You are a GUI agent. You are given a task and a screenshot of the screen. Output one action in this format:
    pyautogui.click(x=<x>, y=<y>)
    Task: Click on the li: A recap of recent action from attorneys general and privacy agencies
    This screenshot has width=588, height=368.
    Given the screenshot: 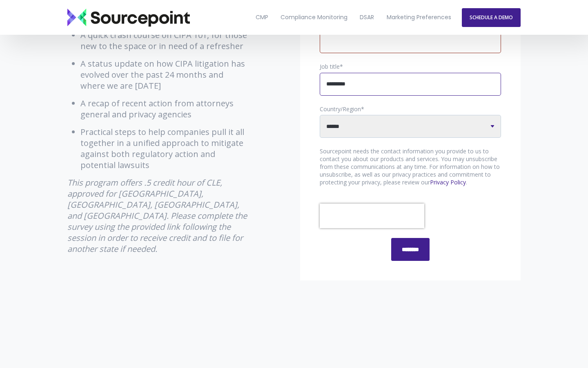 What is the action you would take?
    pyautogui.click(x=165, y=109)
    